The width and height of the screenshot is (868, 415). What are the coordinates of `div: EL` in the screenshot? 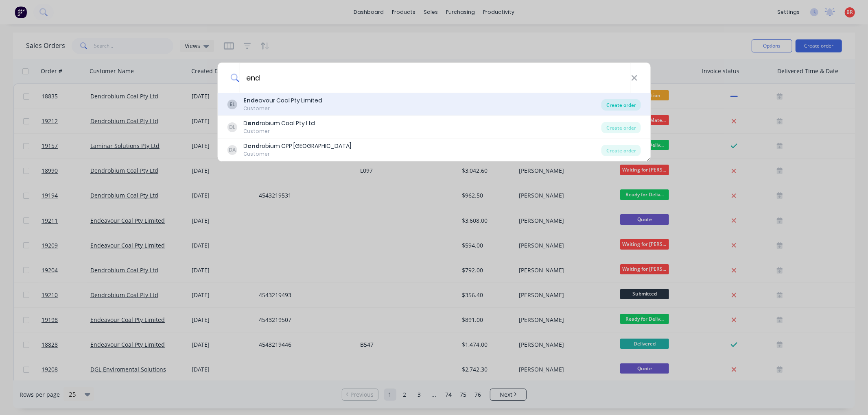 It's located at (232, 104).